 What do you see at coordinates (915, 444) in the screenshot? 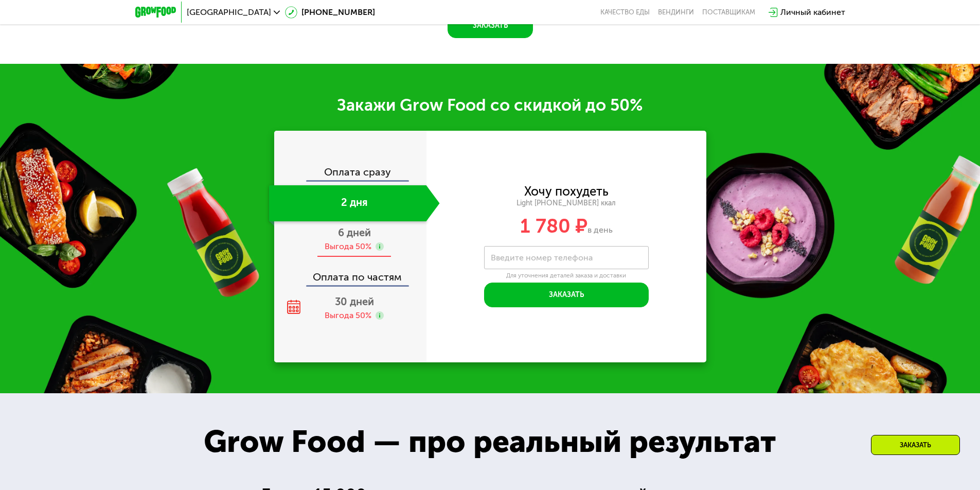
I see `div: Заказать` at bounding box center [915, 444].